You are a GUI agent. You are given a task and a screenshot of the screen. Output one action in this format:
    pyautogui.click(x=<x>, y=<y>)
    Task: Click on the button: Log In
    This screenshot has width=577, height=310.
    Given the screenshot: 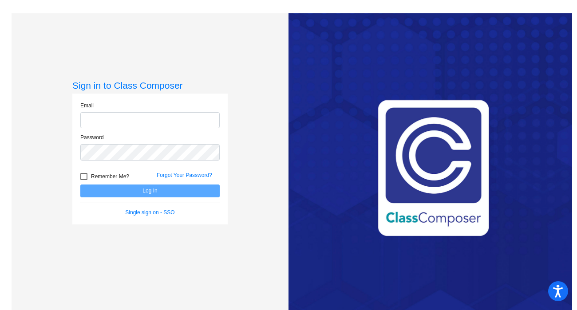 What is the action you would take?
    pyautogui.click(x=150, y=191)
    